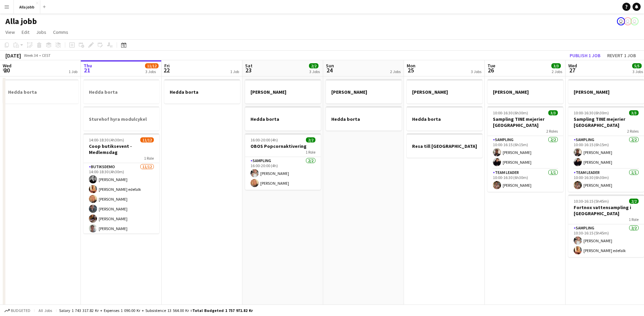 The width and height of the screenshot is (644, 316). Describe the element at coordinates (552, 131) in the screenshot. I see `span: 2 Roles` at that location.